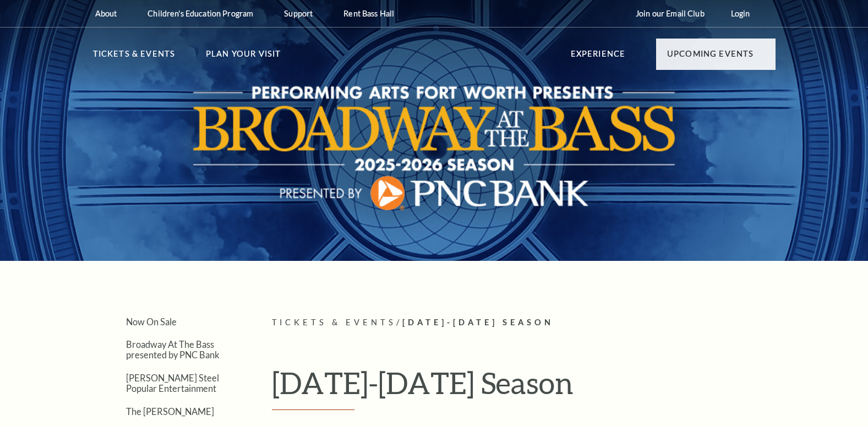 The width and height of the screenshot is (868, 426). Describe the element at coordinates (710, 58) in the screenshot. I see `p: Upcoming Events` at that location.